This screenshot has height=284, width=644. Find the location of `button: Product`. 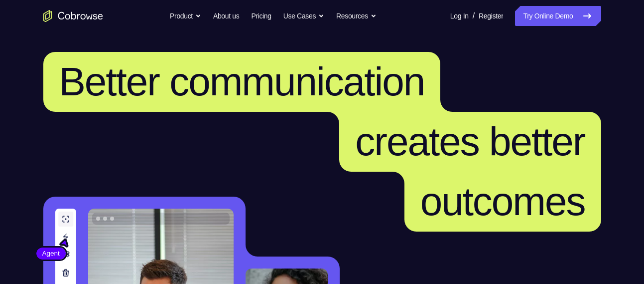

button: Product is located at coordinates (185, 16).